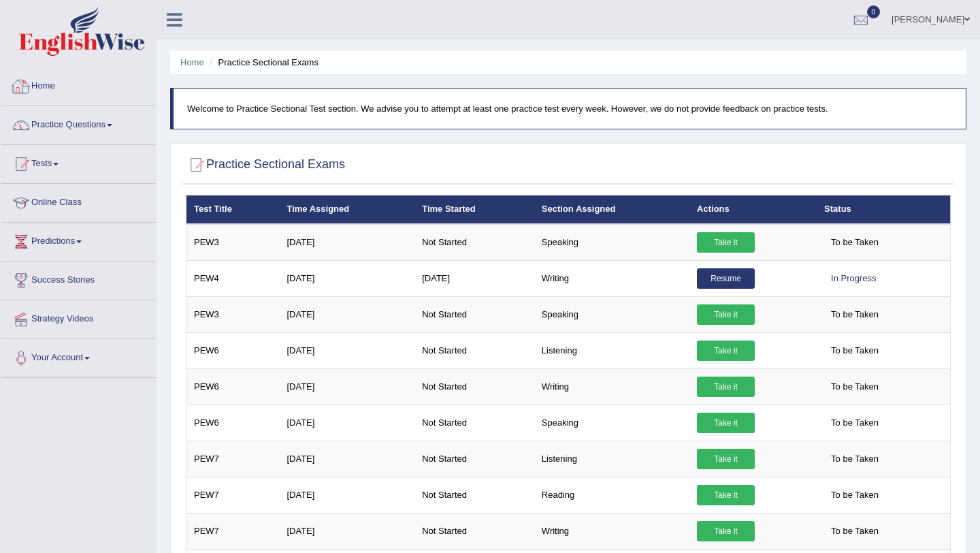  Describe the element at coordinates (78, 162) in the screenshot. I see `a: Tests` at that location.